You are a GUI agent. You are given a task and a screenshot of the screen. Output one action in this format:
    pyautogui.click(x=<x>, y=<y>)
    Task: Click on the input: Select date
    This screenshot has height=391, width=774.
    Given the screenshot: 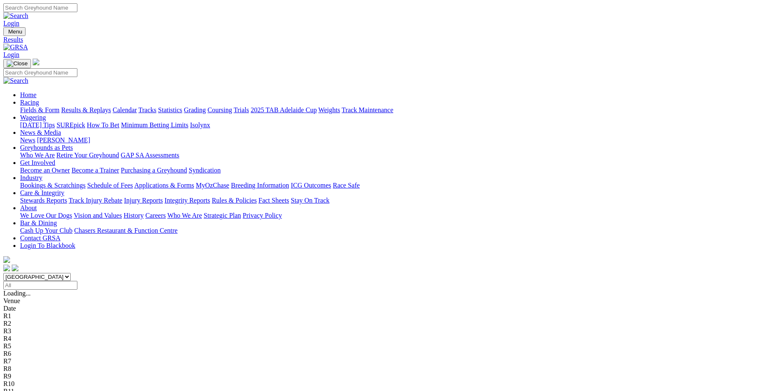 What is the action you would take?
    pyautogui.click(x=40, y=285)
    